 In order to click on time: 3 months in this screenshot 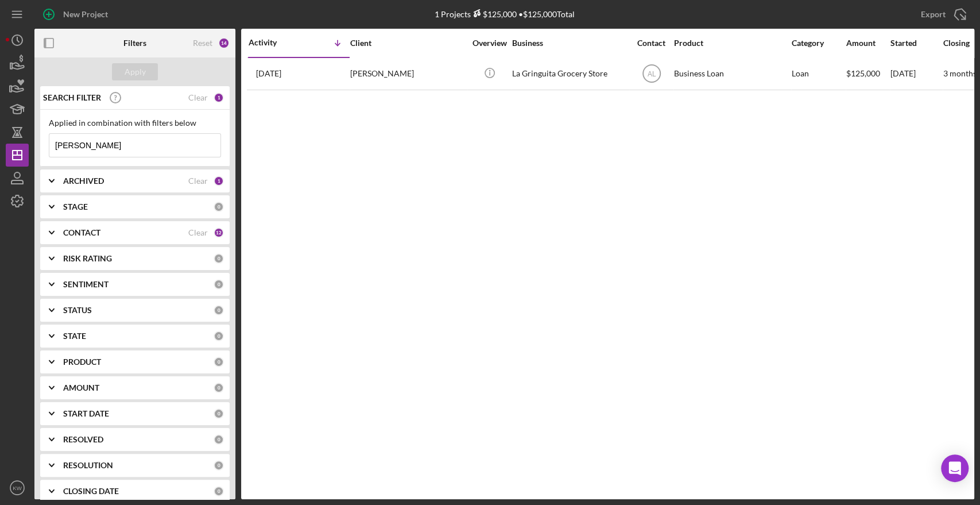, I will do `click(960, 73)`.